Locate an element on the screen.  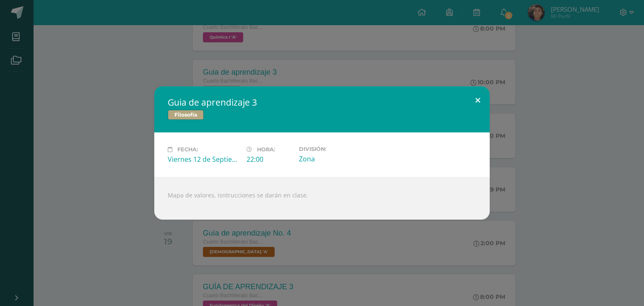
span: Filosofía is located at coordinates (186, 115).